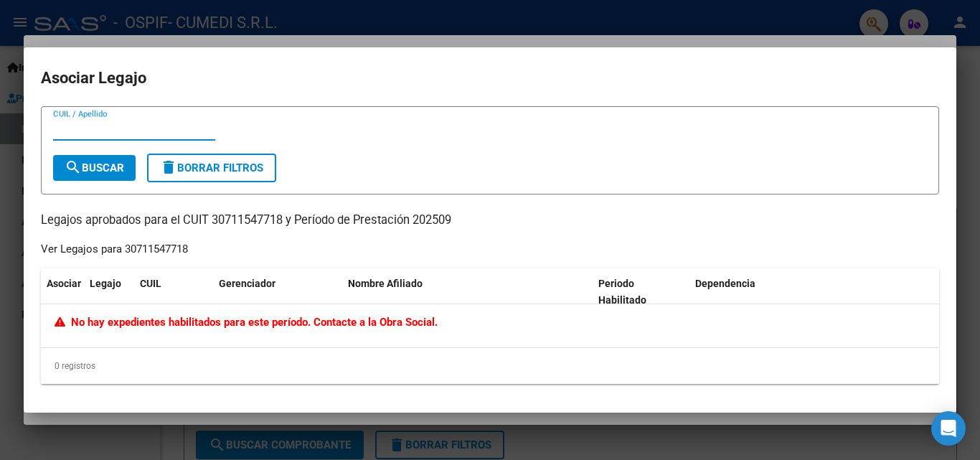  I want to click on span: CUIL, so click(151, 284).